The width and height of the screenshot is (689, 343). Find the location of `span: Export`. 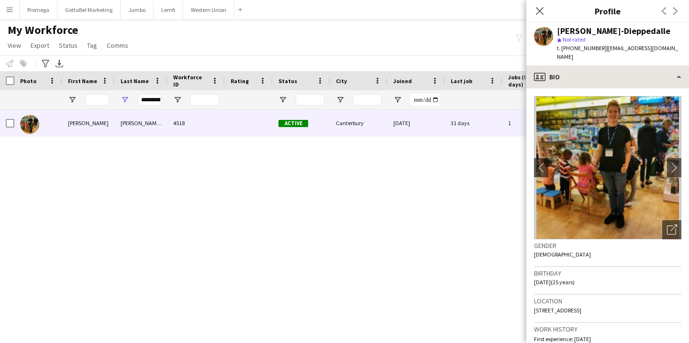

span: Export is located at coordinates (40, 45).